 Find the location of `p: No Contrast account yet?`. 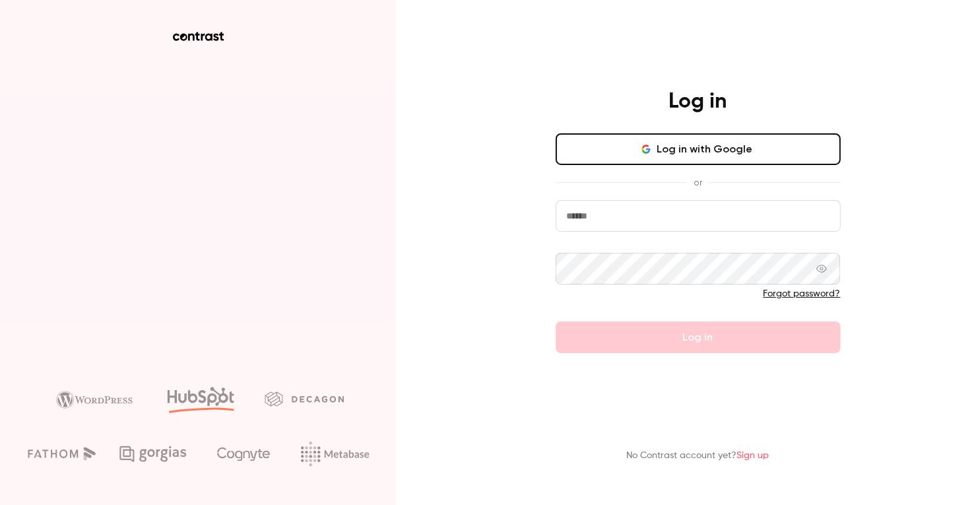

p: No Contrast account yet? is located at coordinates (698, 455).